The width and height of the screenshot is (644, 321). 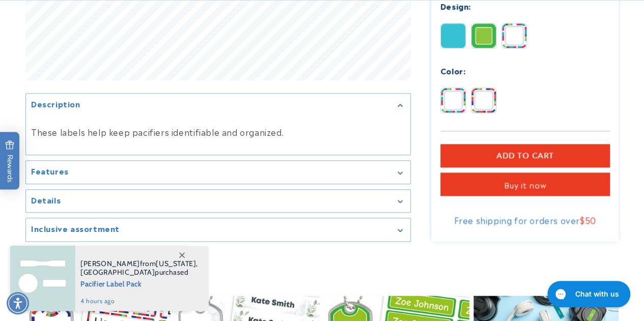 What do you see at coordinates (524, 156) in the screenshot?
I see `span: Add to cart` at bounding box center [524, 156].